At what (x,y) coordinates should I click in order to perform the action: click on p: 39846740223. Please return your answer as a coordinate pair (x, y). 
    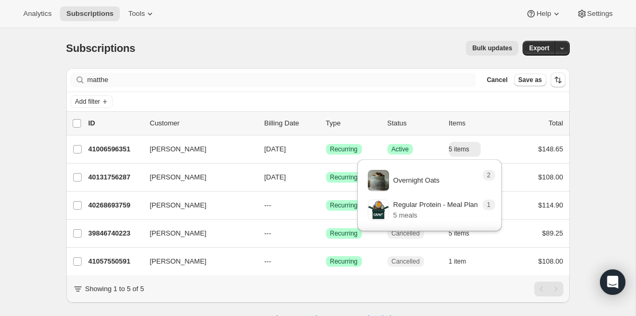
    Looking at the image, I should click on (115, 234).